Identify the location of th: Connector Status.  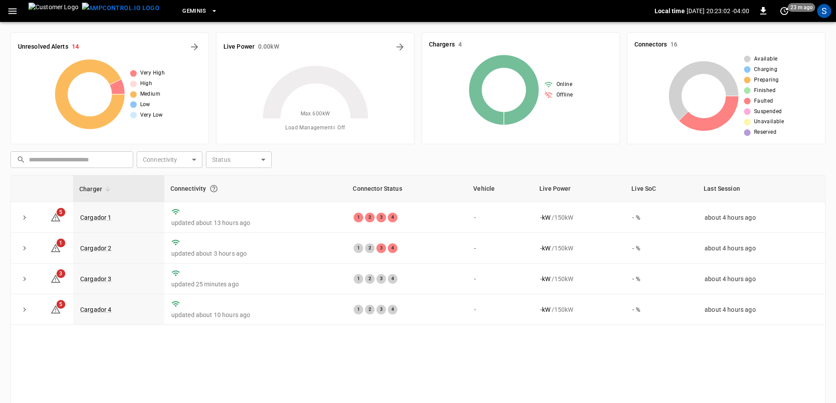
(407, 188).